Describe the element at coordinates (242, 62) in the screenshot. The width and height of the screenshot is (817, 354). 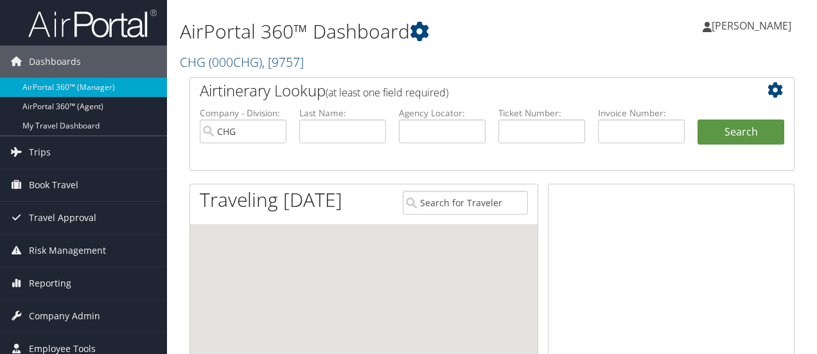
I see `a: CHG` at that location.